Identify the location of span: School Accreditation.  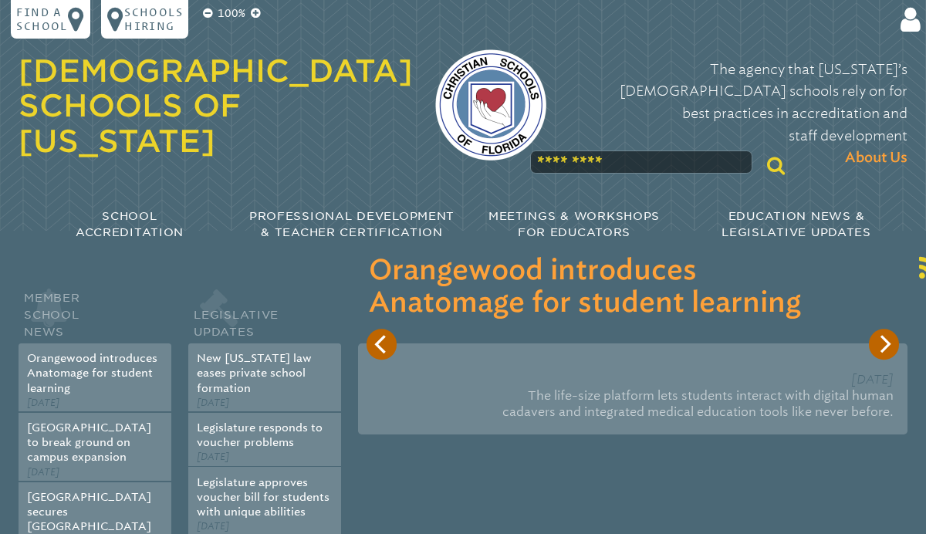
(130, 224).